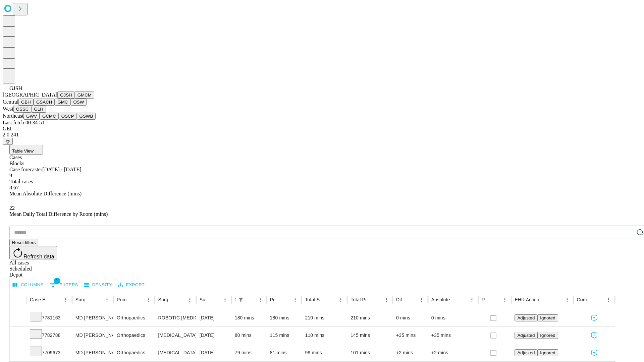 The width and height of the screenshot is (644, 362). Describe the element at coordinates (14, 188) in the screenshot. I see `span: 8.67` at that location.